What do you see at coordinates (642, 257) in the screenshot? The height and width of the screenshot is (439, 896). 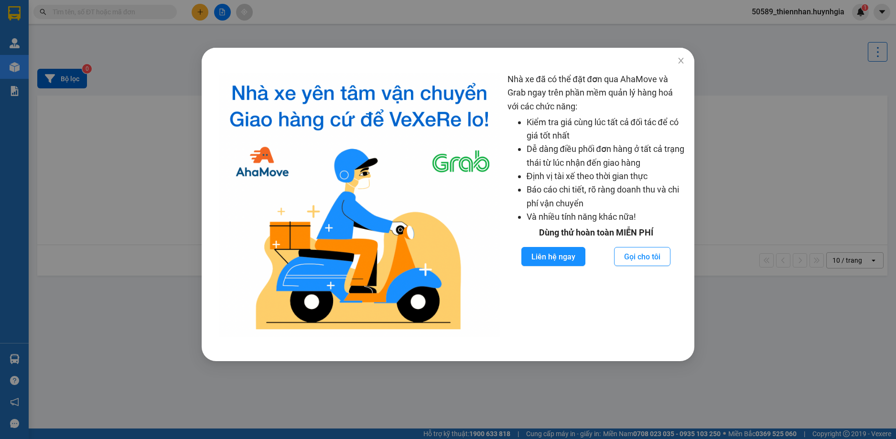 I see `span: Gọi cho tôi` at bounding box center [642, 257].